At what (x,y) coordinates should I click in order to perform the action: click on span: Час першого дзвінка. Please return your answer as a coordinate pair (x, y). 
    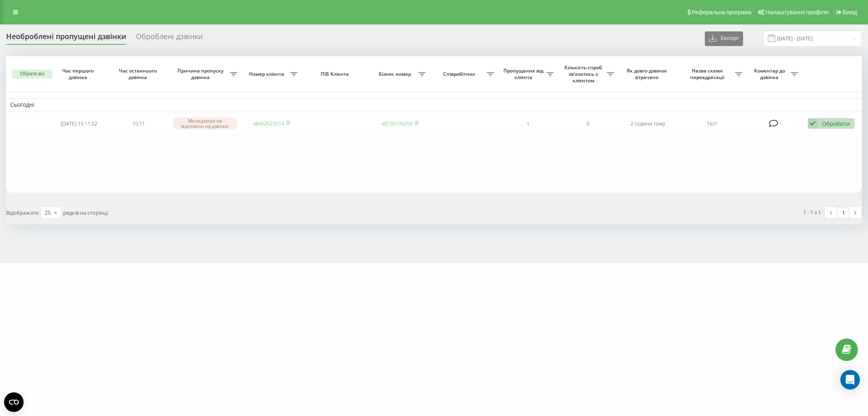
    Looking at the image, I should click on (79, 74).